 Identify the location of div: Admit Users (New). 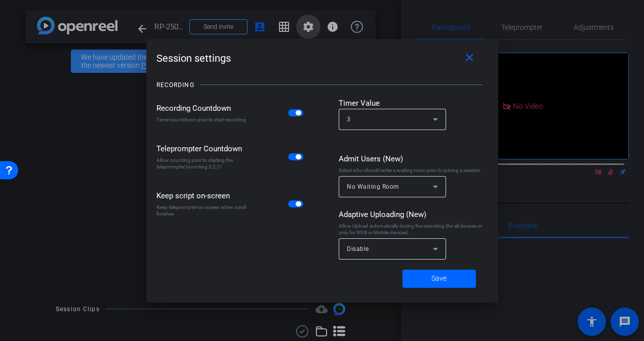
(413, 159).